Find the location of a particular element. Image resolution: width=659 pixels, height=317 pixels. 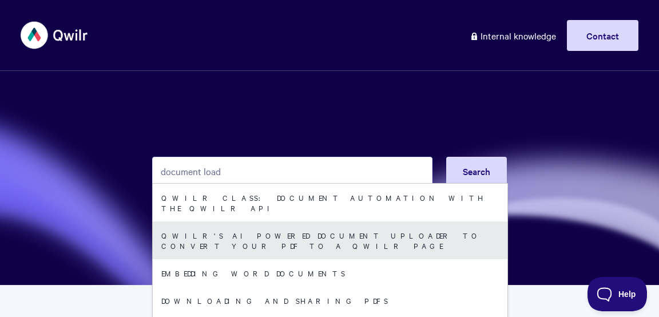

input: Search the knowledge base is located at coordinates (292, 171).